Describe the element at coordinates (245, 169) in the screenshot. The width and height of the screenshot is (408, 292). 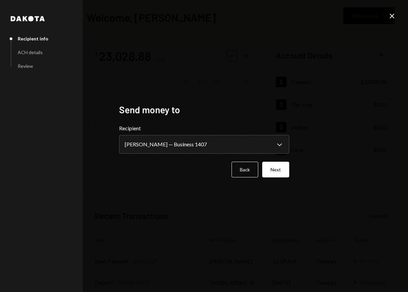
I see `button: Back` at that location.